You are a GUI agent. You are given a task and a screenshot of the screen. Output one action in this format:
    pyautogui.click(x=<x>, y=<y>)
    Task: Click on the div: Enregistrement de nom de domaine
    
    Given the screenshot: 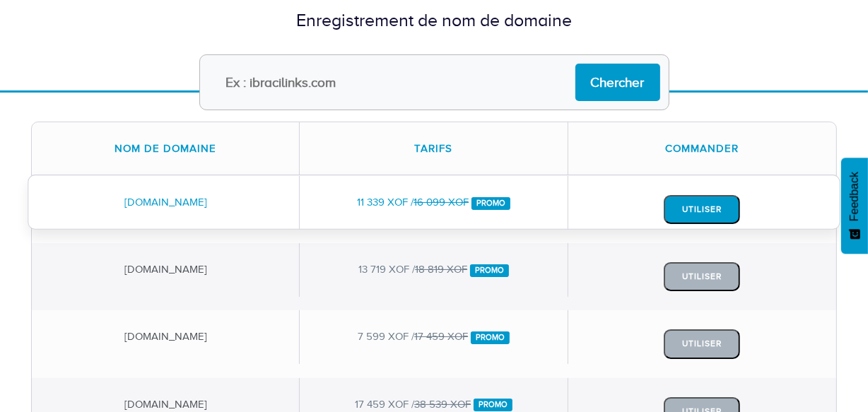 What is the action you would take?
    pyautogui.click(x=434, y=20)
    